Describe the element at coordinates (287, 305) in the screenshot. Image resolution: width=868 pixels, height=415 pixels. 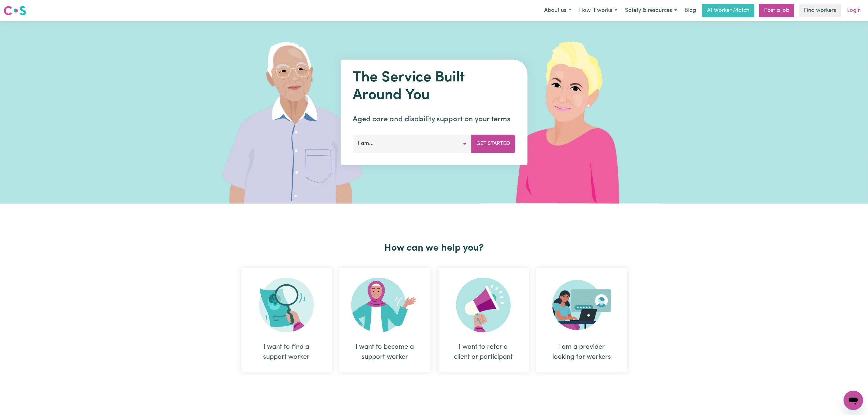
I see `img: Search` at that location.